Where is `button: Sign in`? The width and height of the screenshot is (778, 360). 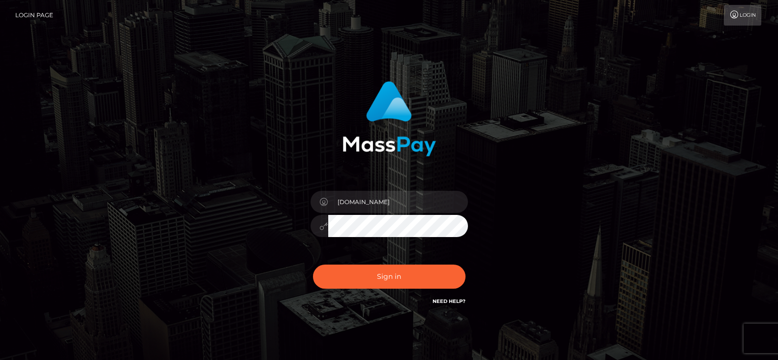 button: Sign in is located at coordinates (389, 277).